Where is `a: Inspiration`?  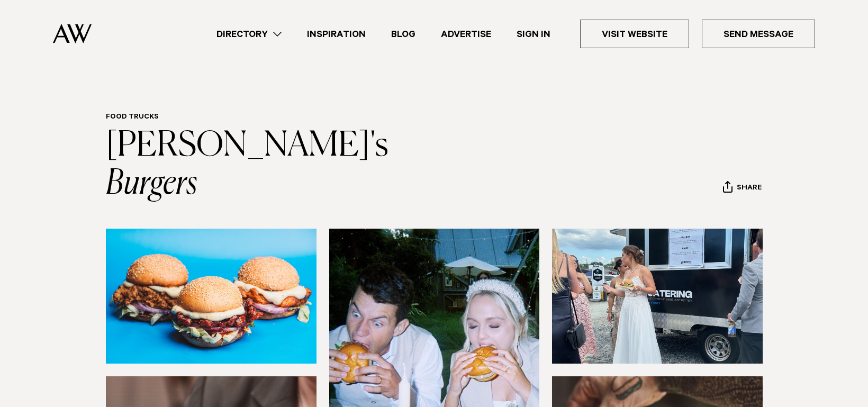
a: Inspiration is located at coordinates (336, 34).